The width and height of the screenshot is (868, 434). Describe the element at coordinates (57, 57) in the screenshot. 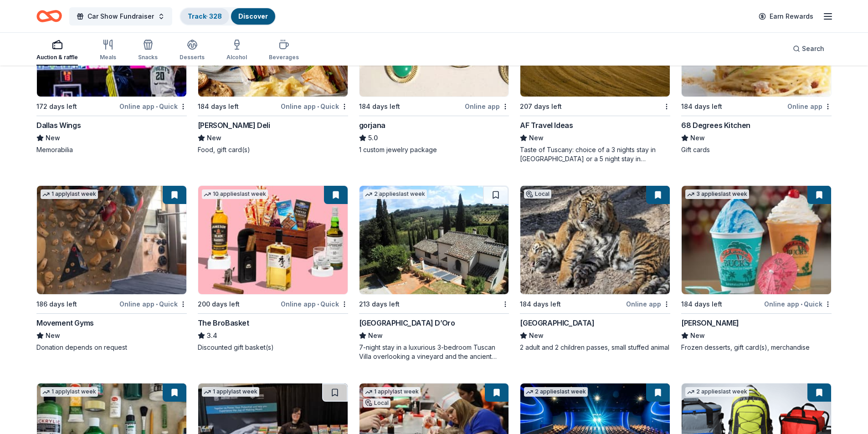

I see `div: Auction & raffle` at that location.